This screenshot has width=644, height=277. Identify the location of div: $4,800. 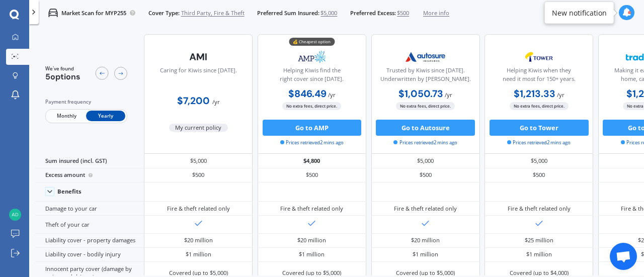
(312, 161).